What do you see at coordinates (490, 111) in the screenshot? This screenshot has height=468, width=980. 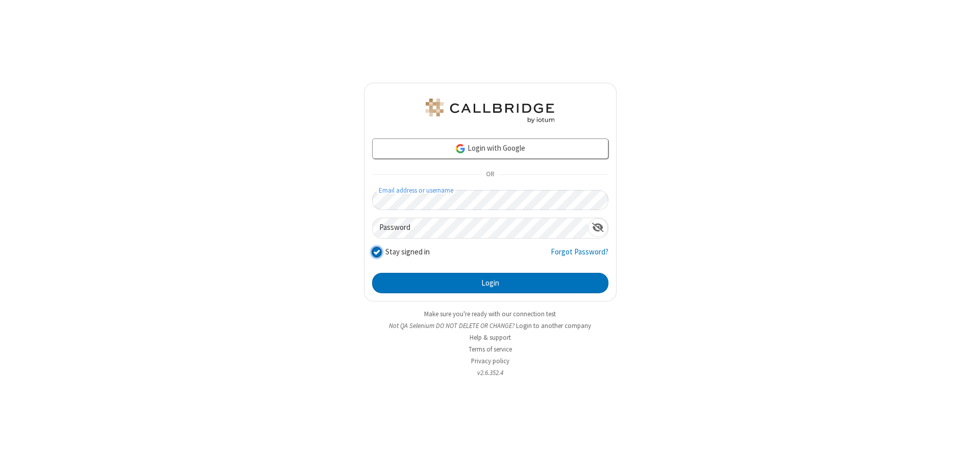 I see `img: QA Selenium DO NOT DELETE OR CHANGE` at bounding box center [490, 111].